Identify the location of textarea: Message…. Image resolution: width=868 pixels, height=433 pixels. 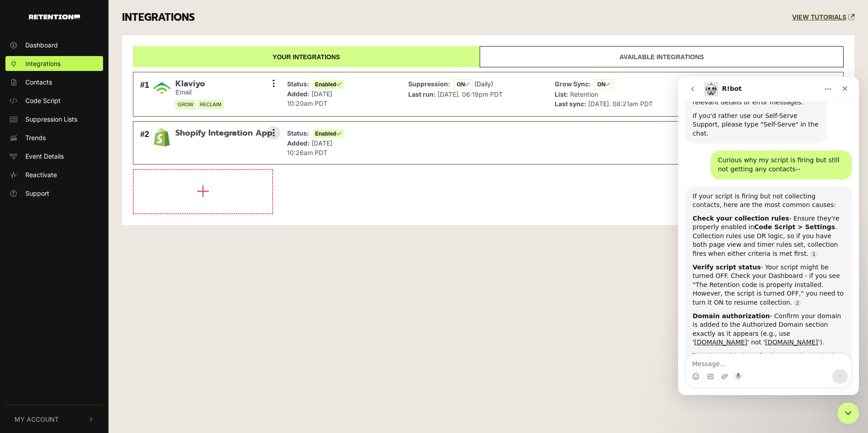
(91, 285).